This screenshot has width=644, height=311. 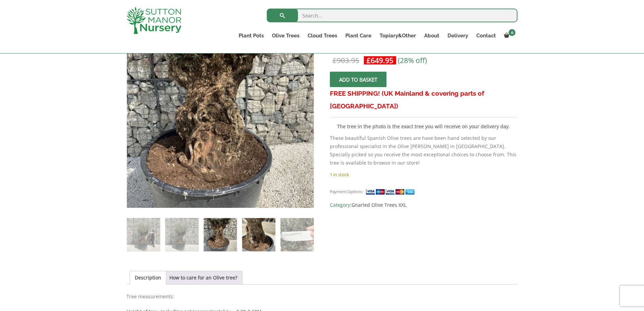 I want to click on img: payment supported, so click(x=392, y=192).